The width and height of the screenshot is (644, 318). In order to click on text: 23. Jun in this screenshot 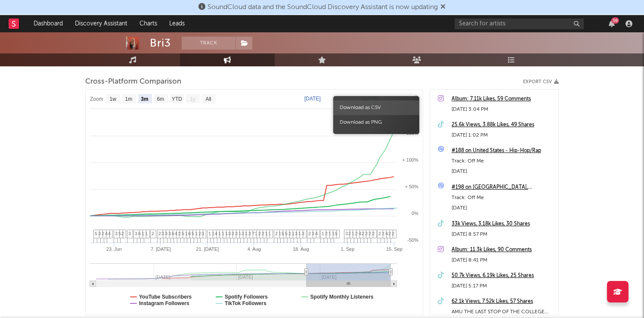, I will do `click(114, 249)`.